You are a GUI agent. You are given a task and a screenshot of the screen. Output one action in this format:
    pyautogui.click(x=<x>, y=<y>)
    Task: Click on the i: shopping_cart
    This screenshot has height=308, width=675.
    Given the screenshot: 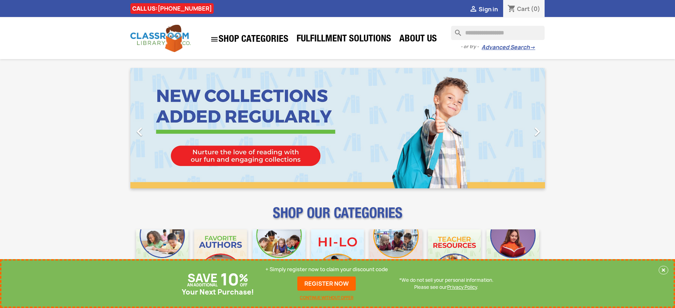 What is the action you would take?
    pyautogui.click(x=511, y=9)
    